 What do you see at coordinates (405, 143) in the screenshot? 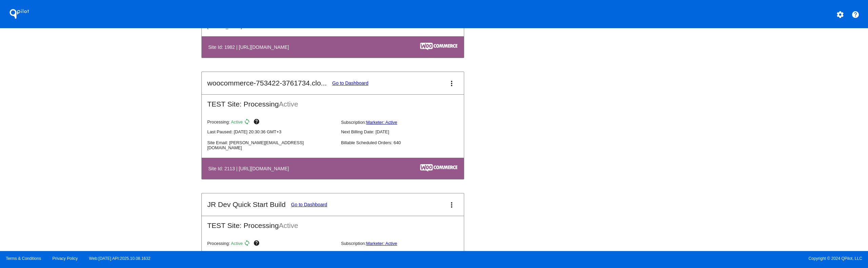
I see `p: Billable Scheduled Orders: 640` at bounding box center [405, 143].